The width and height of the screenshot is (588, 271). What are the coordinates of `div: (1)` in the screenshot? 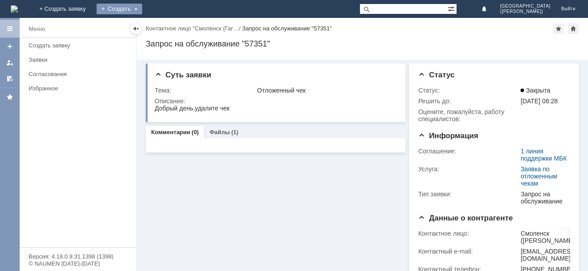 It's located at (235, 132).